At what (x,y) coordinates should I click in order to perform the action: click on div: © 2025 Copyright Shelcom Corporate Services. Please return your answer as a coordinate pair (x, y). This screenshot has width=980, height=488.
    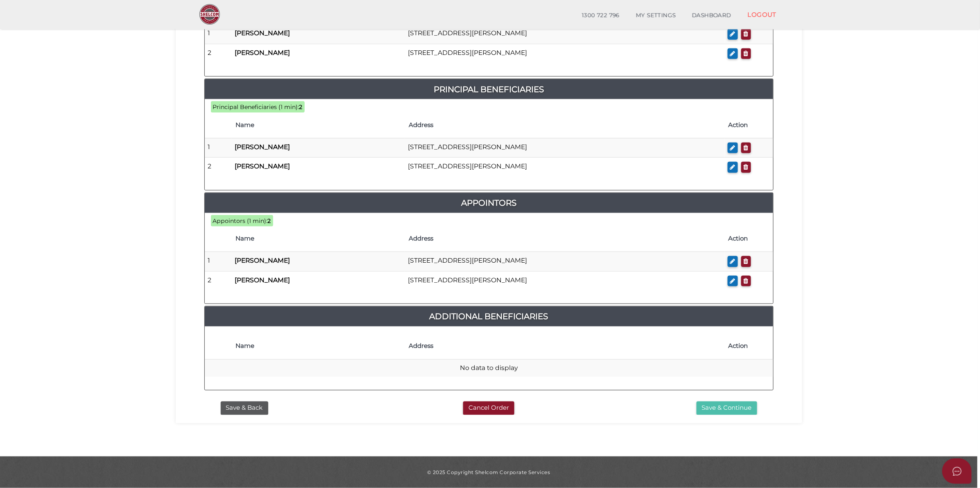
    Looking at the image, I should click on (489, 472).